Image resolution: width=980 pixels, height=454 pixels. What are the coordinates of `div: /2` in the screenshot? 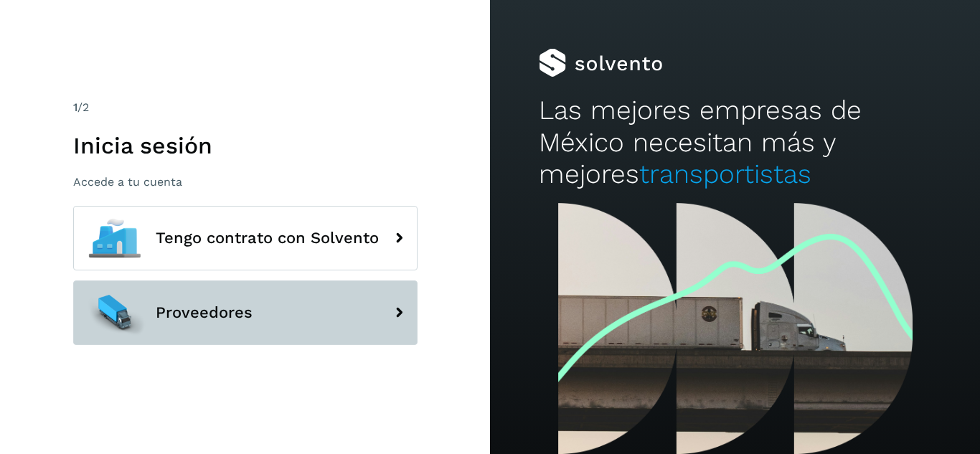 It's located at (245, 107).